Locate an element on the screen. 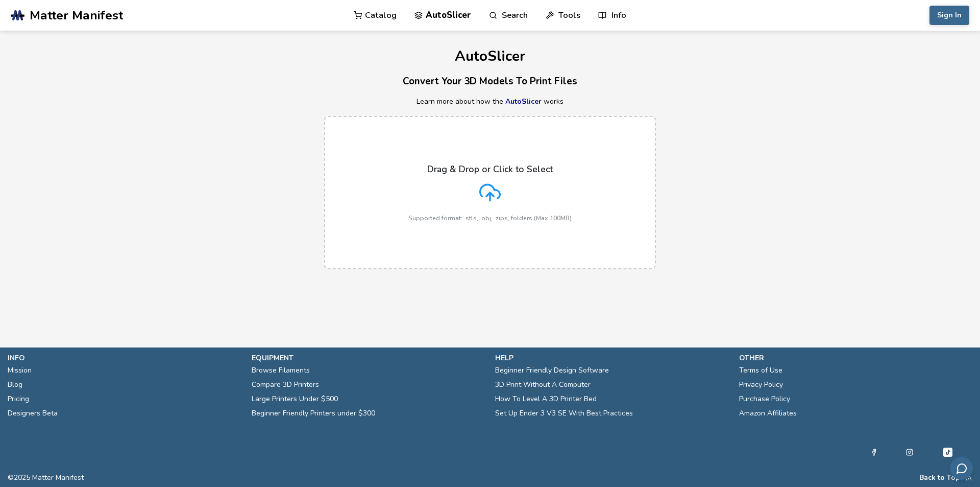 The width and height of the screenshot is (980, 487). a: AutoSlicer is located at coordinates (523, 101).